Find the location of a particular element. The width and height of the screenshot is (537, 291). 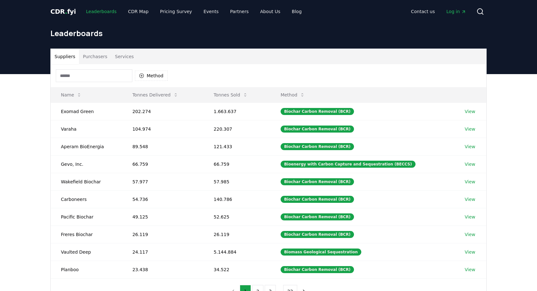

td: Wakefield Biochar is located at coordinates (86, 181).